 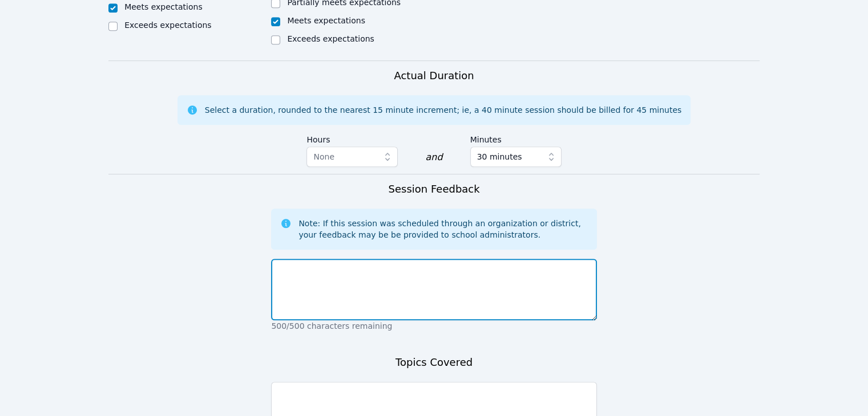 I want to click on label: Minutes, so click(x=516, y=138).